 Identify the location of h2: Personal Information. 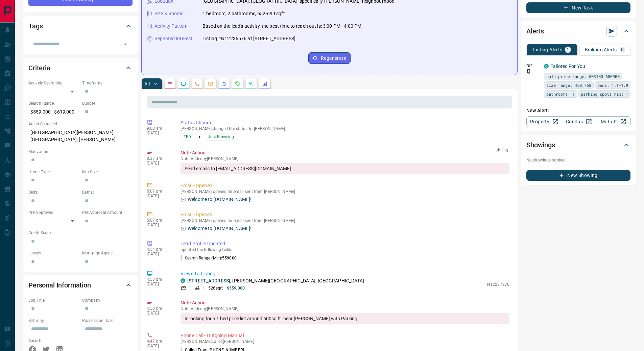
(60, 285).